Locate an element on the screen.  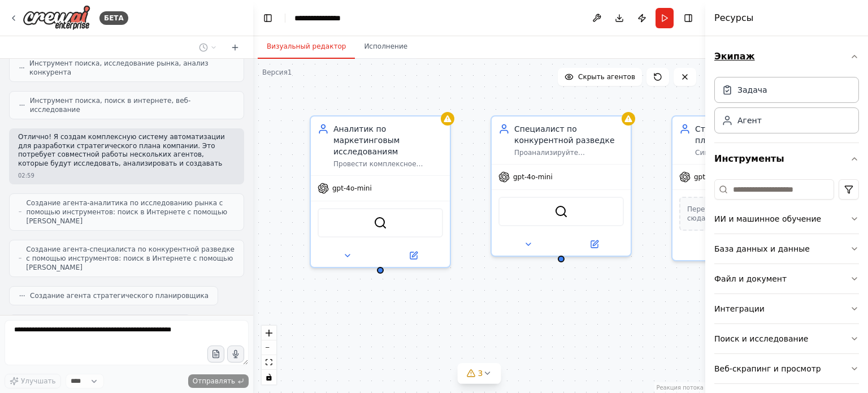
button: Скрыть левую боковую панель is located at coordinates (268, 18).